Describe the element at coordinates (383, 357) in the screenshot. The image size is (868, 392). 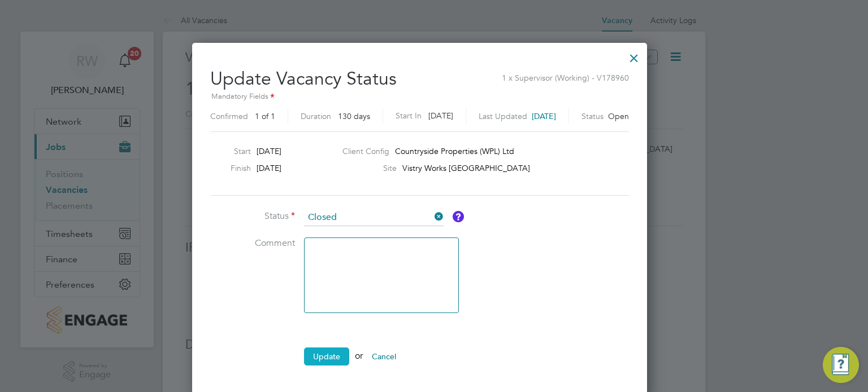
I see `button: Cancel` at that location.